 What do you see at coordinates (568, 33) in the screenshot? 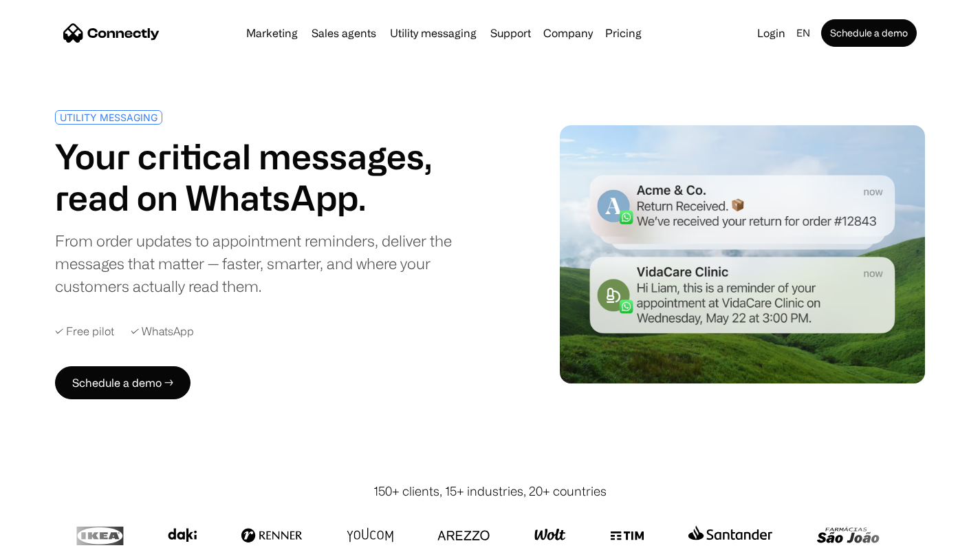
I see `div: Company` at bounding box center [568, 33].